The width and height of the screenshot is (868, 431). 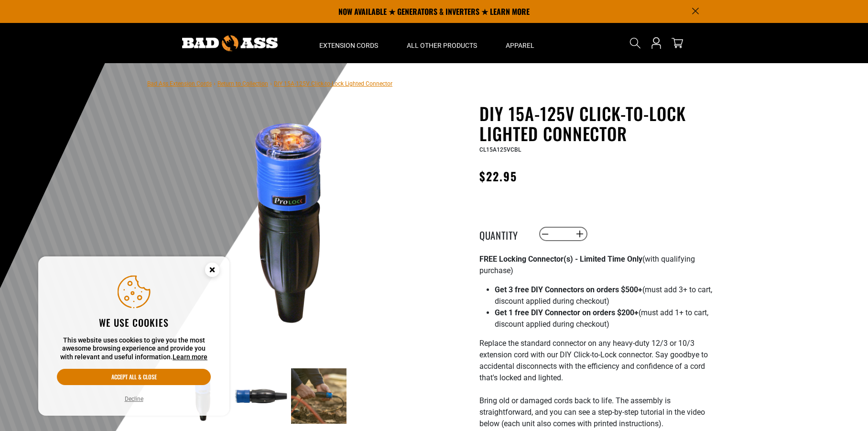 I want to click on nav: breadcrumbs, so click(x=270, y=83).